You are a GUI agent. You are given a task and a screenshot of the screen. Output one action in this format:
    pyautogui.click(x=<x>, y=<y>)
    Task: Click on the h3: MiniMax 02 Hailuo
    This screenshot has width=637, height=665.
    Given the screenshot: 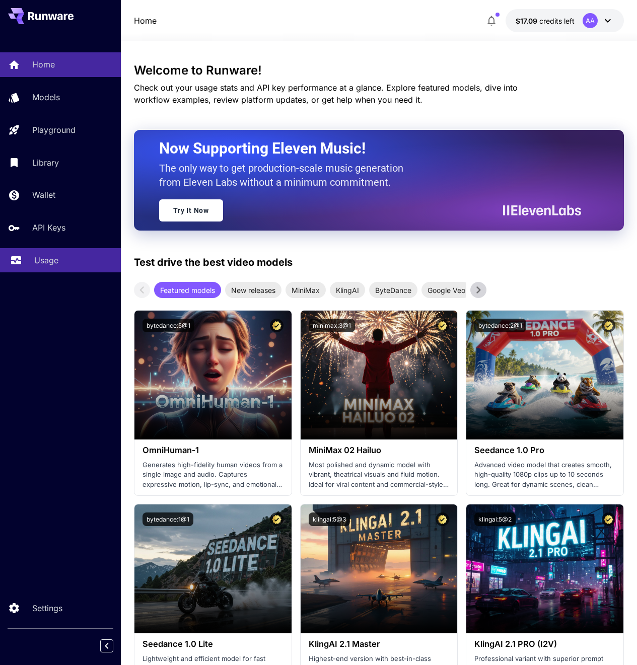 What is the action you would take?
    pyautogui.click(x=379, y=450)
    